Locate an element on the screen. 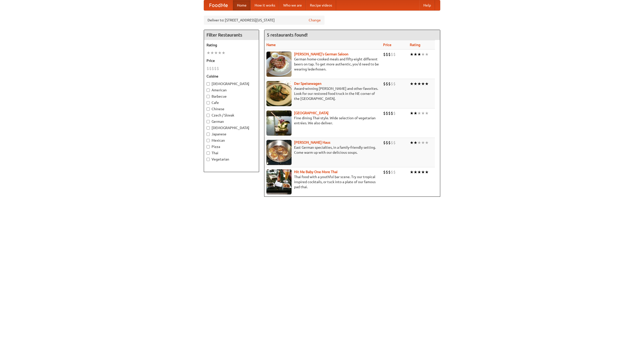 This screenshot has width=644, height=356. img: kohlhaus.jpg is located at coordinates (279, 153).